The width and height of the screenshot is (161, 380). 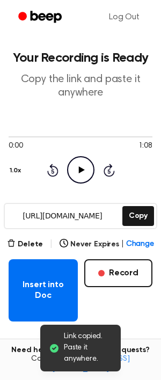 I want to click on button: Copy, so click(x=138, y=216).